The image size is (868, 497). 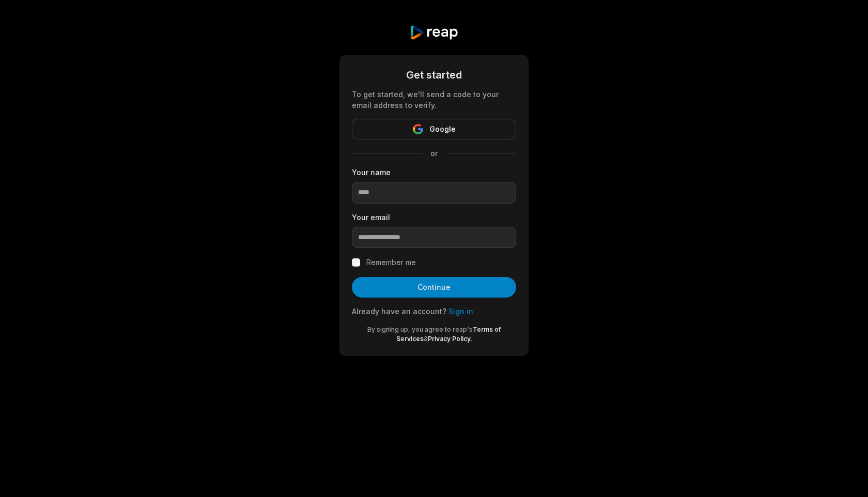 I want to click on button: Google, so click(x=434, y=129).